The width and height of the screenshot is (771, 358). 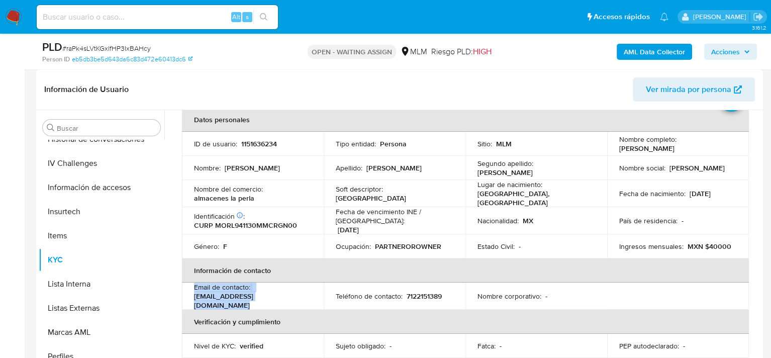 I want to click on button: IV Challenges, so click(x=101, y=163).